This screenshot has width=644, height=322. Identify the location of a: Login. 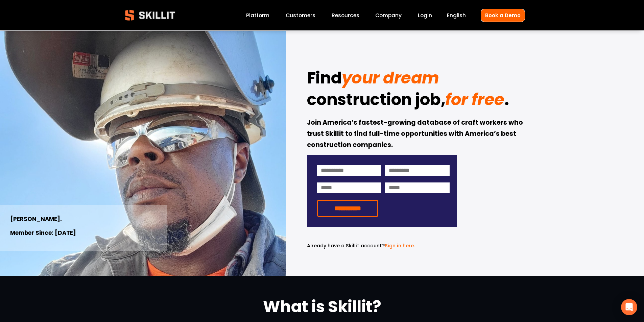
(425, 15).